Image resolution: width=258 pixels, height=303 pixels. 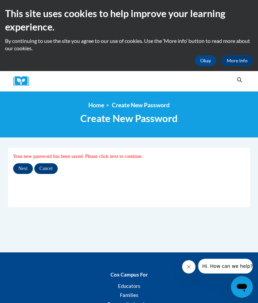 I want to click on span: Your new password has been saved. Please click next to continue., so click(x=78, y=156).